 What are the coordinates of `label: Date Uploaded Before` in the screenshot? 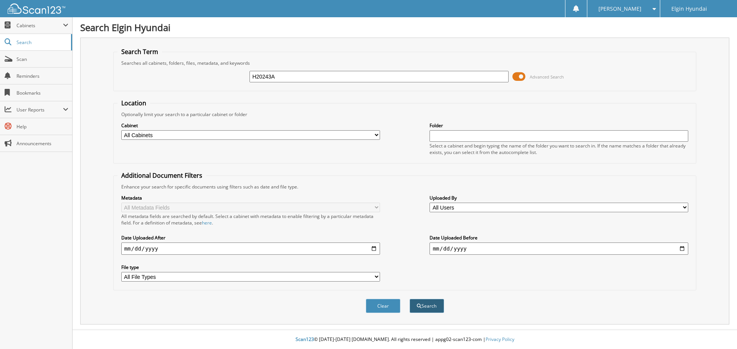 It's located at (559, 238).